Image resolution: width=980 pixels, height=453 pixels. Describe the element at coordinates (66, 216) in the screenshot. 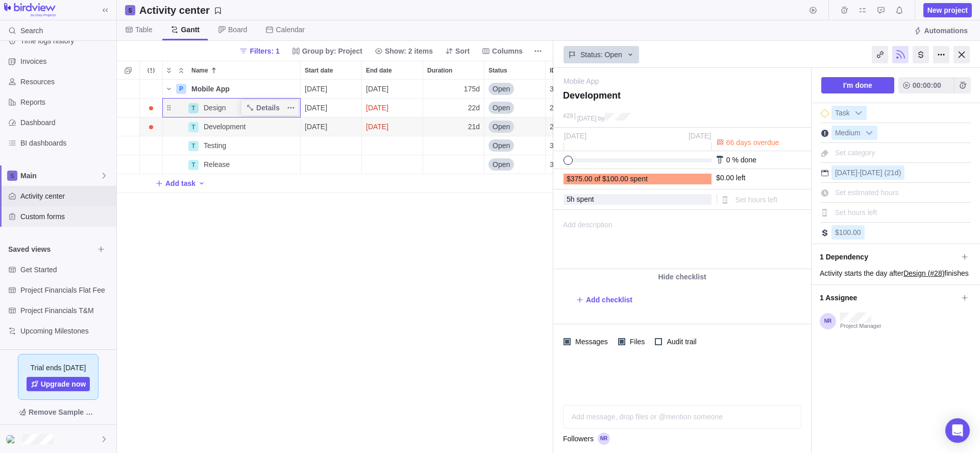

I see `span: Custom forms` at that location.